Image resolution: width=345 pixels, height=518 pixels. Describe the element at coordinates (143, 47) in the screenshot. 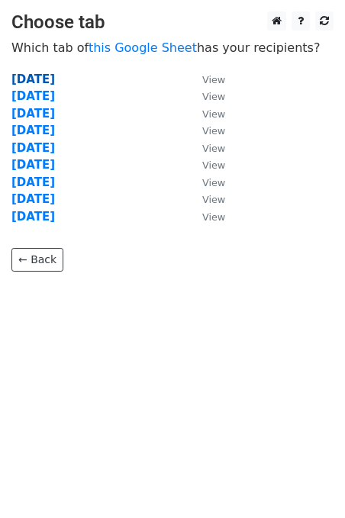

I see `a: this Google Sheet` at that location.